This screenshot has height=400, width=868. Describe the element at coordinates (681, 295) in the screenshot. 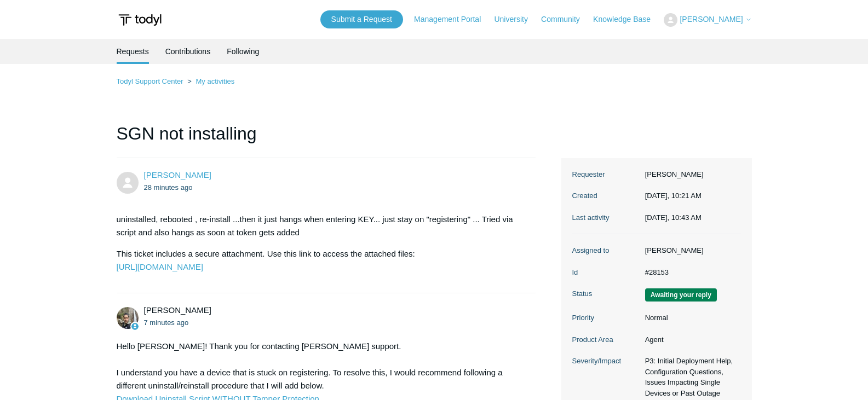

I see `span: We are waiting for you to respond` at that location.